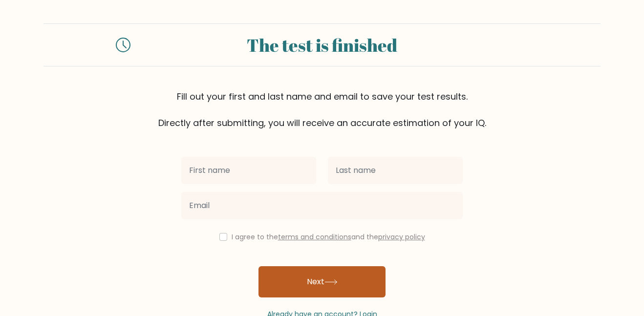 Image resolution: width=644 pixels, height=316 pixels. What do you see at coordinates (249, 170) in the screenshot?
I see `input: First name` at bounding box center [249, 170].